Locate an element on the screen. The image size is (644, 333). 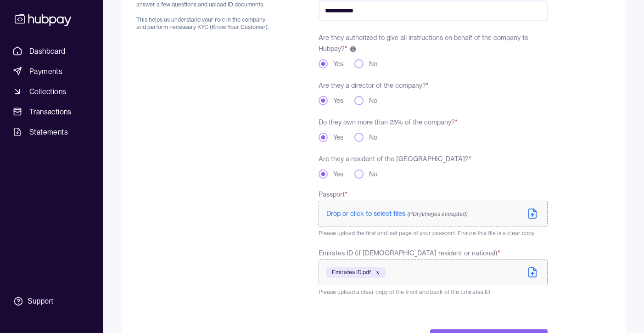
div: Support is located at coordinates (40, 301).